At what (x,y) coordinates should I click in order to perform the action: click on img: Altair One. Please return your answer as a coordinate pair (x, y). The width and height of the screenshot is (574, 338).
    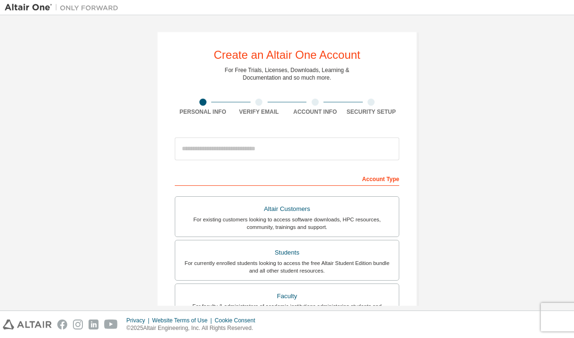
    Looking at the image, I should click on (64, 8).